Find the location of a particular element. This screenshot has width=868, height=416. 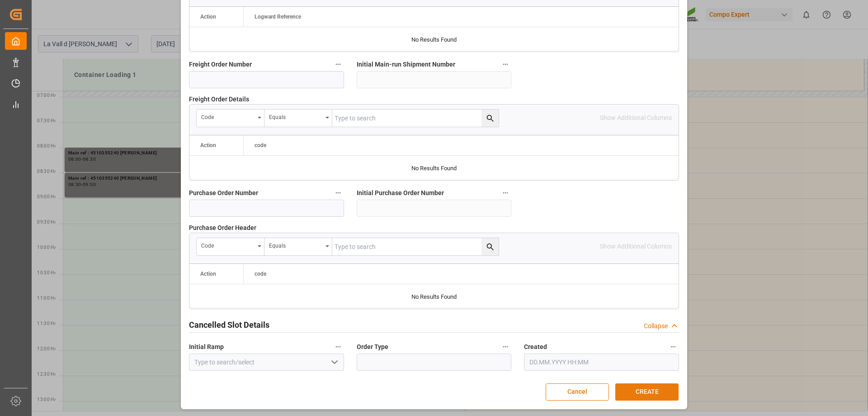

input: Type to search/select is located at coordinates (266, 362).